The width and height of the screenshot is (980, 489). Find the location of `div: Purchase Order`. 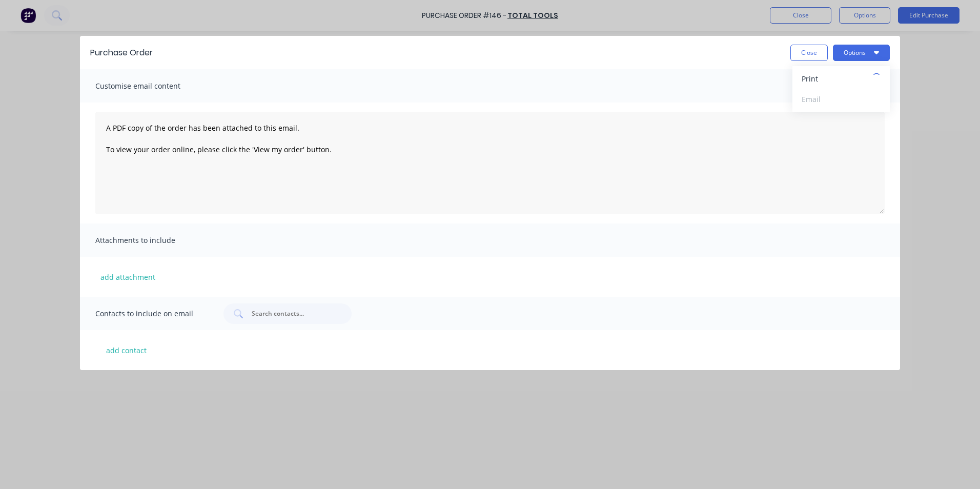

div: Purchase Order is located at coordinates (122, 52).